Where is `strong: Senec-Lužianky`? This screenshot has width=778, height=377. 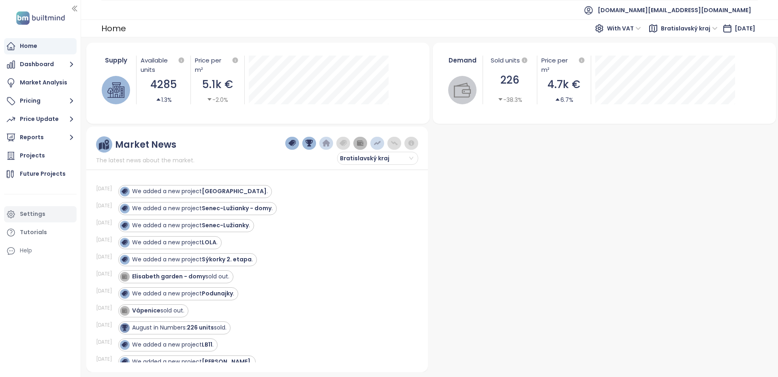
strong: Senec-Lužianky is located at coordinates (225, 225).